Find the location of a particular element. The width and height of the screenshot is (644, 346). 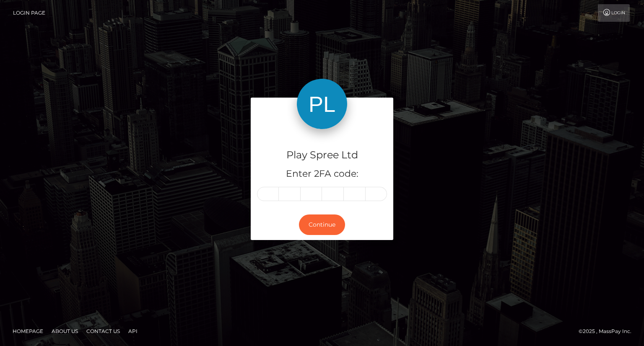

button: Continue is located at coordinates (322, 225).